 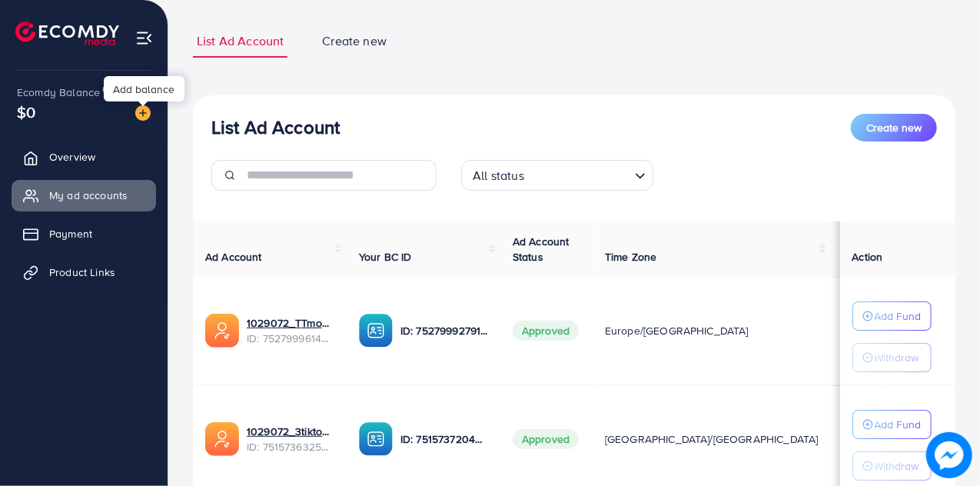 What do you see at coordinates (894, 128) in the screenshot?
I see `button: Create new` at bounding box center [894, 128].